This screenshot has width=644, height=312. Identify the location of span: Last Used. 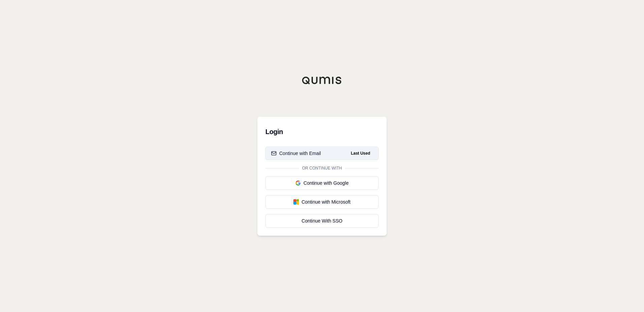
(360, 153).